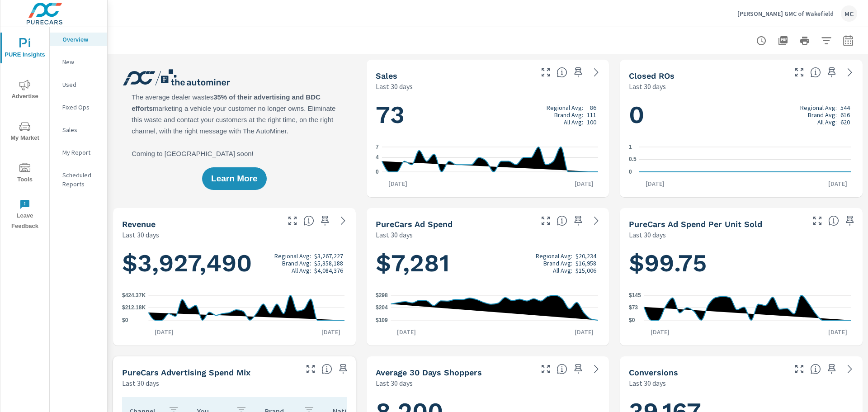  Describe the element at coordinates (78, 153) in the screenshot. I see `div: My Report` at that location.